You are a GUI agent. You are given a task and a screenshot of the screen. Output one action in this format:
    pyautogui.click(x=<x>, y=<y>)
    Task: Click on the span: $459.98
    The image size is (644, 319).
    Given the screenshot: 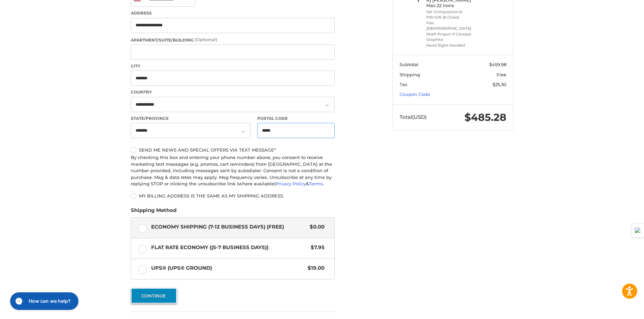 What is the action you would take?
    pyautogui.click(x=498, y=64)
    